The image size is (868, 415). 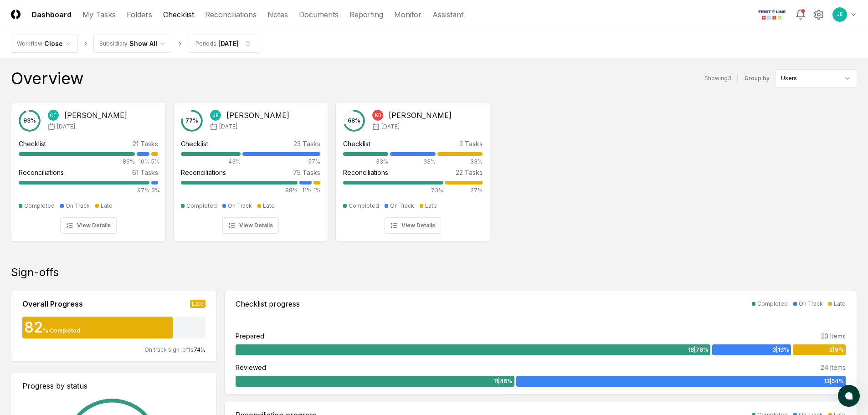 I want to click on a: Documents, so click(x=318, y=14).